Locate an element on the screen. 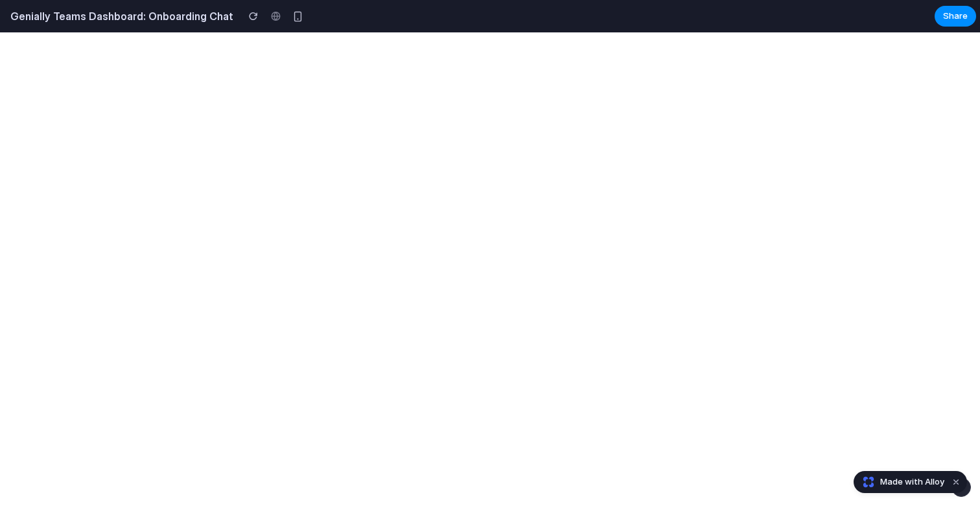 The width and height of the screenshot is (980, 506). h2: Genially Teams Dashboard: Onboarding Chat is located at coordinates (119, 16).